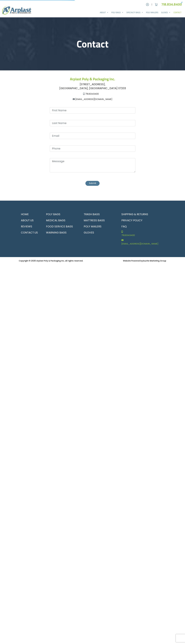 This screenshot has width=185, height=644. Describe the element at coordinates (93, 123) in the screenshot. I see `input: Last Name` at that location.